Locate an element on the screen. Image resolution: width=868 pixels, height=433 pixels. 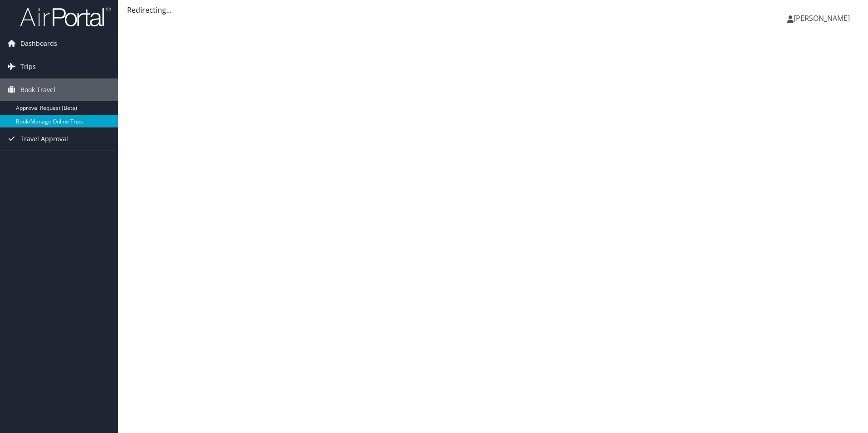
span: Trips is located at coordinates (28, 67).